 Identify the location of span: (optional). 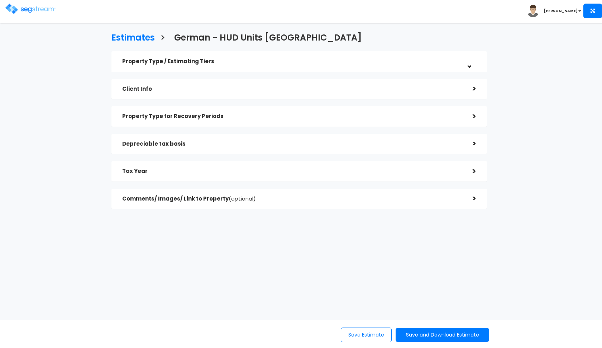
(242, 198).